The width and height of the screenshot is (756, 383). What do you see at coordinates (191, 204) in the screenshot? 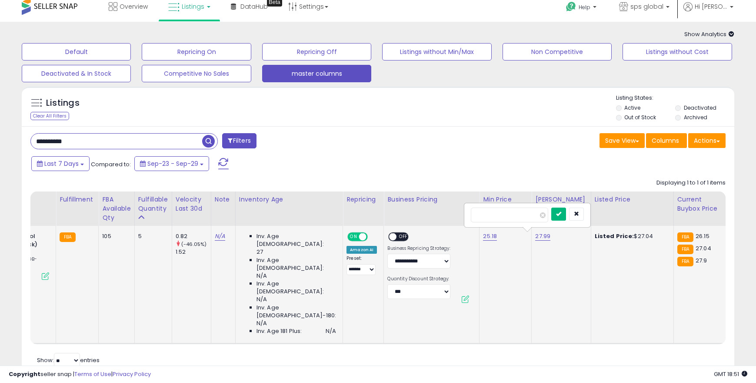
I see `div: Velocity Last 30d` at bounding box center [191, 204].